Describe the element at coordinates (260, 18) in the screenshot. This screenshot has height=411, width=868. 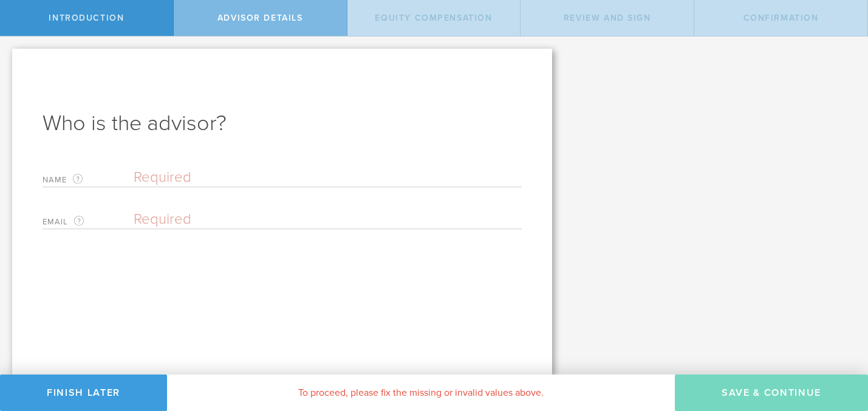
I see `span: Advisor Details` at that location.